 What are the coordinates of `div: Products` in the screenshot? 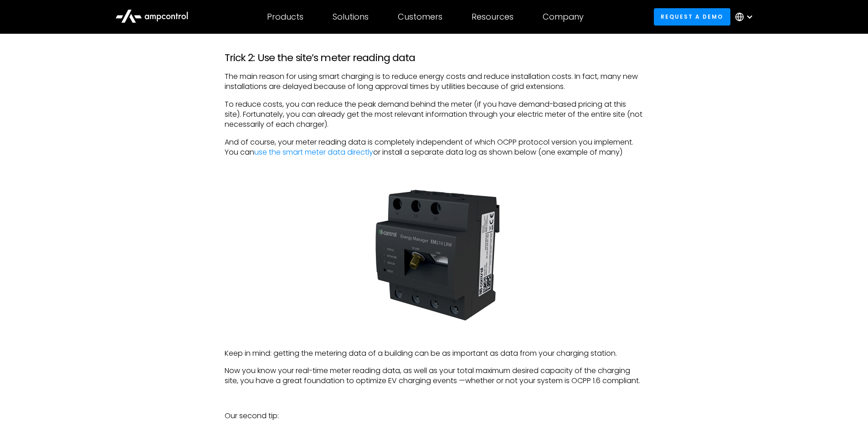 It's located at (285, 17).